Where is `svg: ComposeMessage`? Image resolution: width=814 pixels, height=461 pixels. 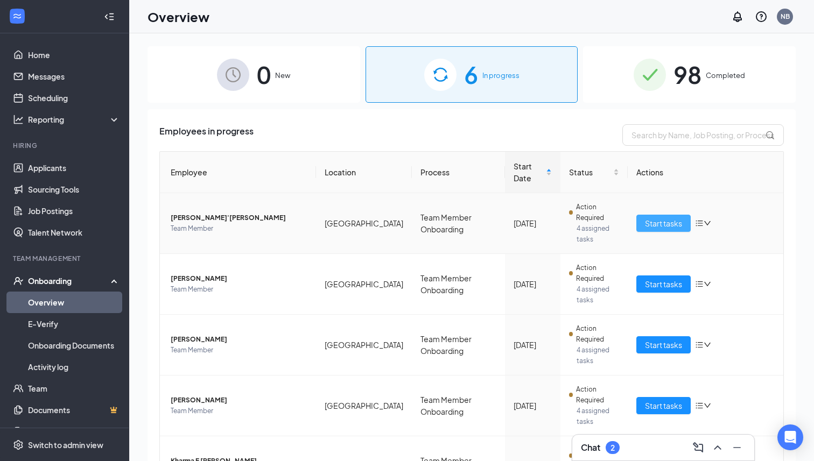
svg: ComposeMessage is located at coordinates (698, 448).